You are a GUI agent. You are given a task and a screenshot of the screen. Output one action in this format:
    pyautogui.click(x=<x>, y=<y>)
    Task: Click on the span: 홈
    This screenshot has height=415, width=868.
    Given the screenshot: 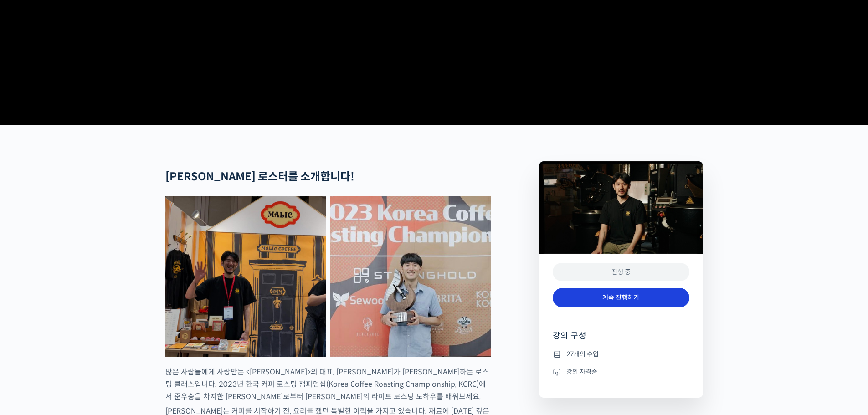 What is the action you would take?
    pyautogui.click(x=32, y=306)
    